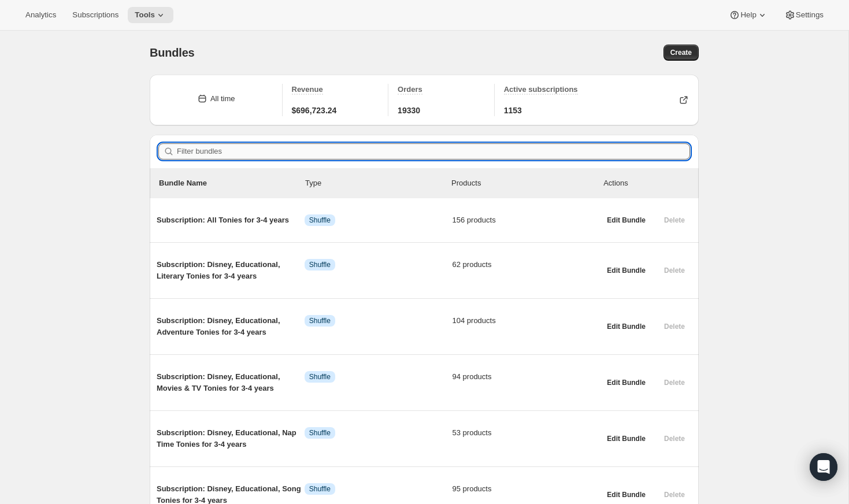 The height and width of the screenshot is (504, 849). Describe the element at coordinates (526, 265) in the screenshot. I see `span: 62 products` at that location.